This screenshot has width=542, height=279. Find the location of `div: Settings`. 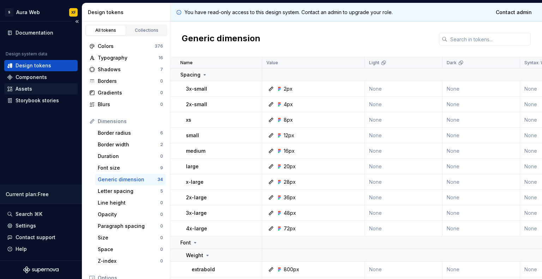

div: Settings is located at coordinates (26, 226).